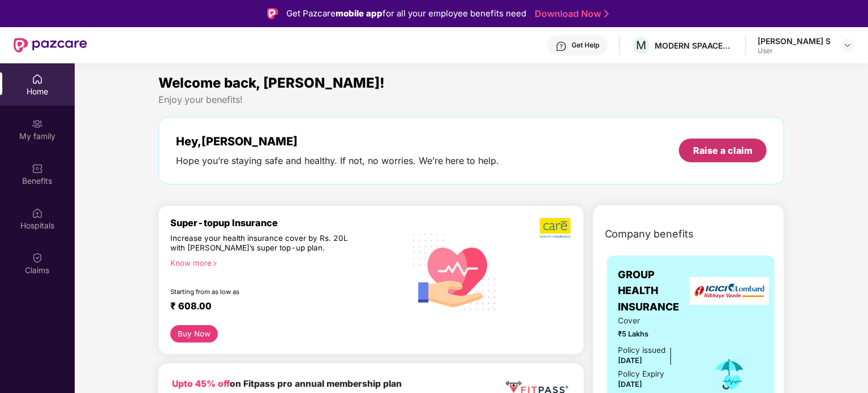  What do you see at coordinates (406, 13) in the screenshot?
I see `div: Get Pazcare for all your employee benefits need` at bounding box center [406, 13].